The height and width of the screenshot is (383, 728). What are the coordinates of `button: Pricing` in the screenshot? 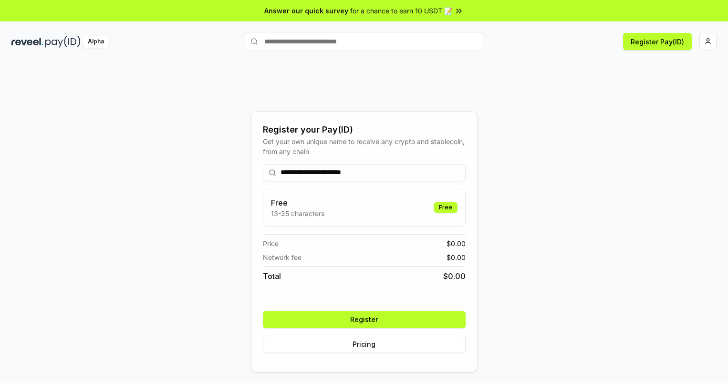 It's located at (364, 345).